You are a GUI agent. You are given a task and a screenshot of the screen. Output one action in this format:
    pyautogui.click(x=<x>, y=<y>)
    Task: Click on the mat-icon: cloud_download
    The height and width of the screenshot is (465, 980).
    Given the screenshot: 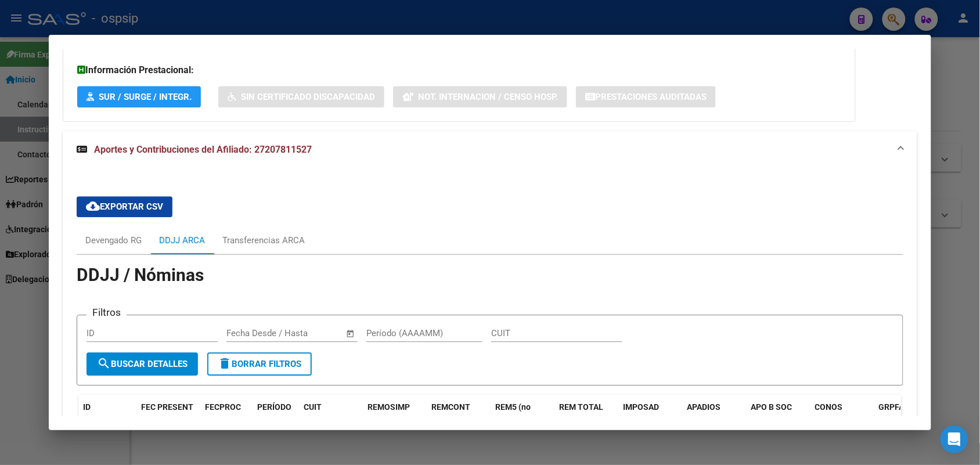 What is the action you would take?
    pyautogui.click(x=93, y=206)
    